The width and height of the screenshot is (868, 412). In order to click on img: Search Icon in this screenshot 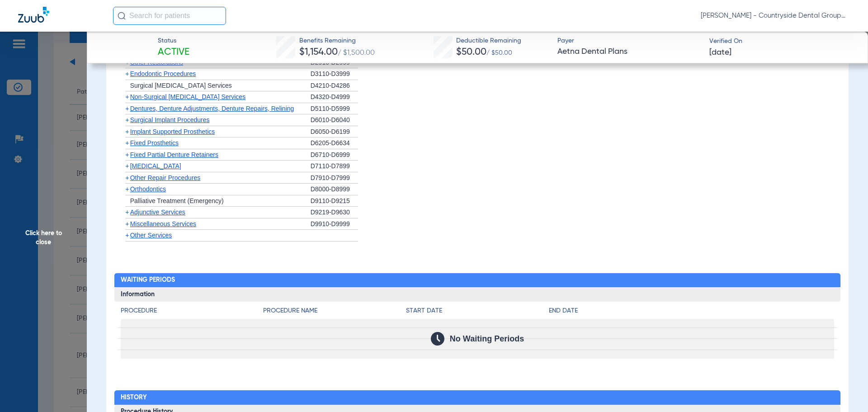, I will do `click(121, 16)`.